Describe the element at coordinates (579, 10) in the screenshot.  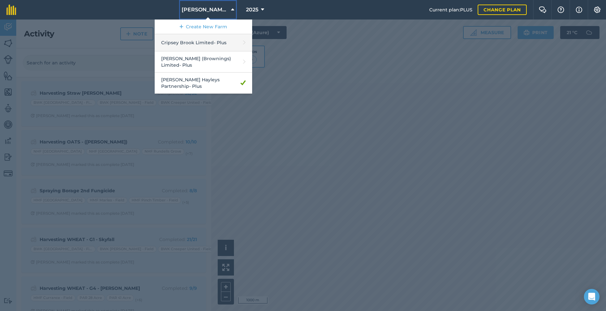
I see `img: svg+xml;base64,PHN2ZyB4bWxucz0iaHR0cDovL3d3dy53My5vcmcvMjAwMC9zdmciIHdpZHRoPSIxNyIgaGVpZ2h0PSIxNy...` at that location.